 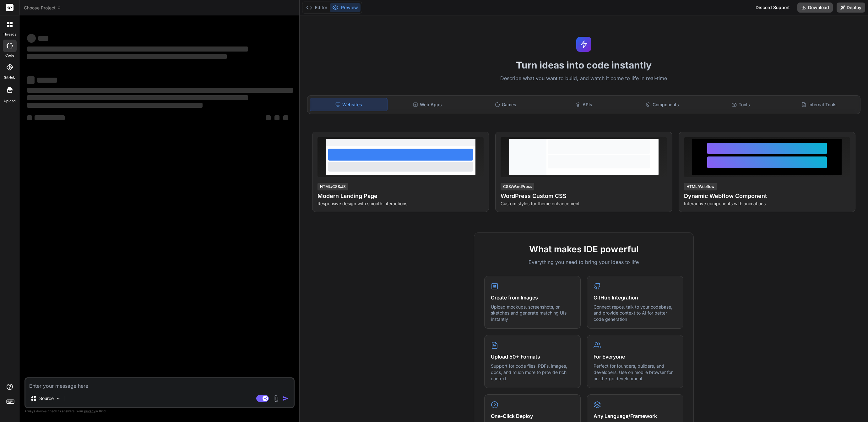 What do you see at coordinates (701, 187) in the screenshot?
I see `div: HTML/Webflow` at bounding box center [701, 187].